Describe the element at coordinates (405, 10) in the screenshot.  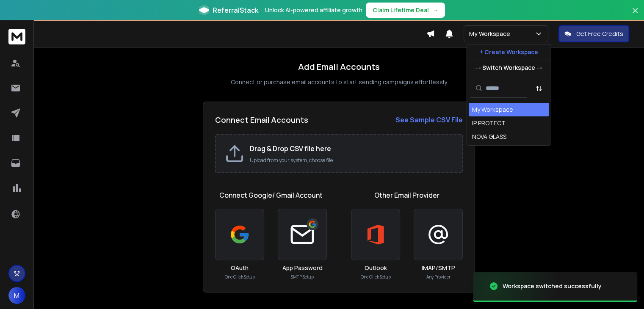
I see `button: Claim Lifetime Deal→` at that location.